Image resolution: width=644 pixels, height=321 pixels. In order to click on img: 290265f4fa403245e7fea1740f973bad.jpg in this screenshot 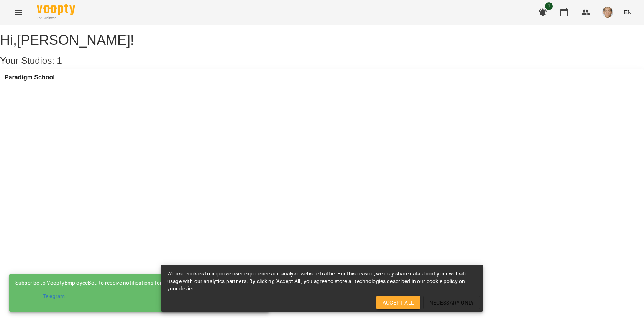, I will do `click(608, 12)`.